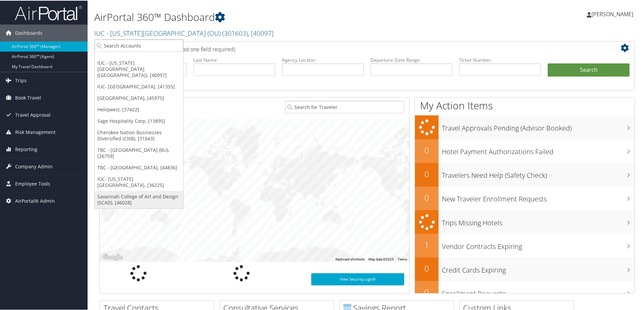 This screenshot has width=644, height=310. What do you see at coordinates (33, 114) in the screenshot?
I see `span: Travel Approval` at bounding box center [33, 114].